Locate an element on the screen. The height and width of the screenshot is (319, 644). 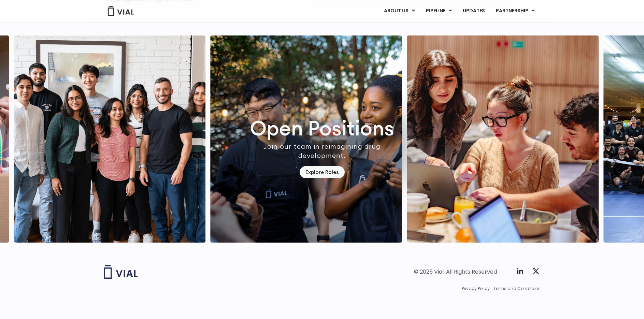
a: UPDATES is located at coordinates (474, 11).